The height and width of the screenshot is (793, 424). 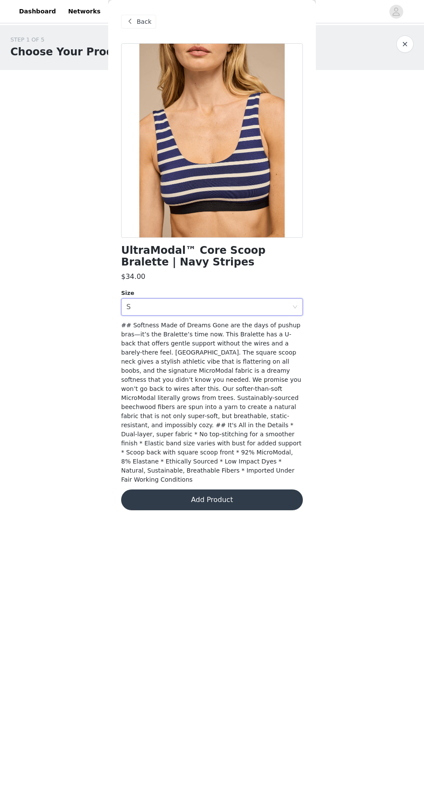 What do you see at coordinates (212, 293) in the screenshot?
I see `div: Size` at bounding box center [212, 293].